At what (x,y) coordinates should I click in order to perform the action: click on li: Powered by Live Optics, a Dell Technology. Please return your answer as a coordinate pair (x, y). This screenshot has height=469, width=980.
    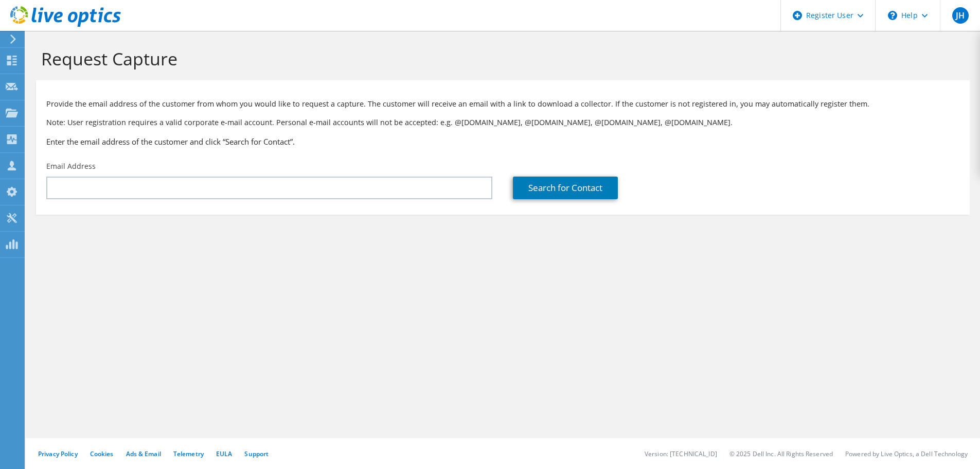
    Looking at the image, I should click on (906, 454).